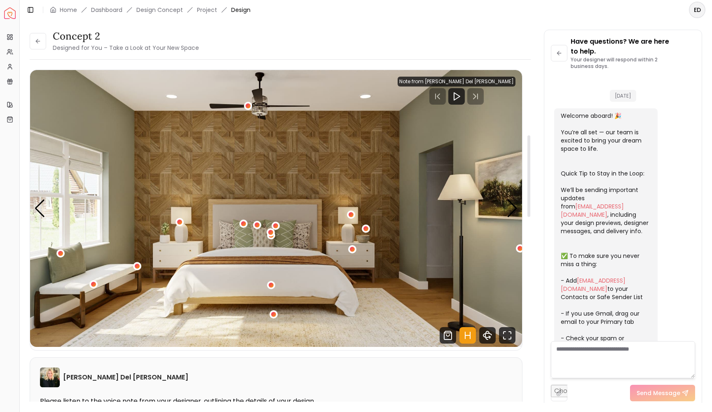  I want to click on a: Home, so click(68, 10).